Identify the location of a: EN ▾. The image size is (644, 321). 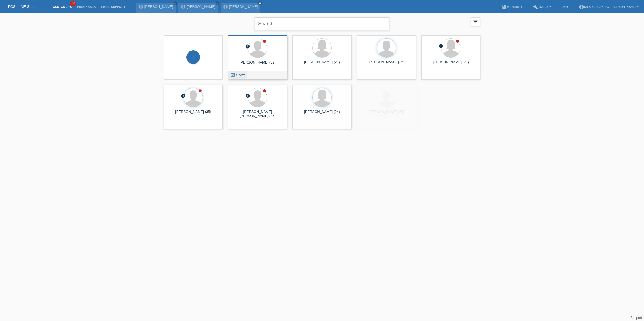
(565, 7).